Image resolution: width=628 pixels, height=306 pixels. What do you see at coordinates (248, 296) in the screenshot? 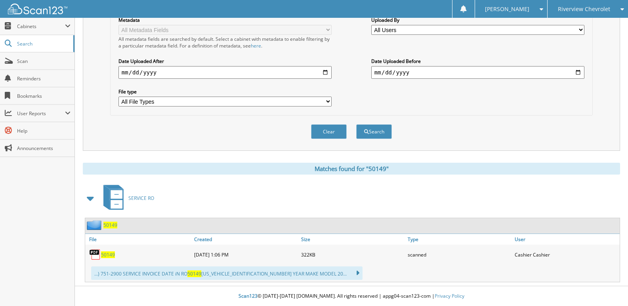
I see `span: Scan123` at bounding box center [248, 296].